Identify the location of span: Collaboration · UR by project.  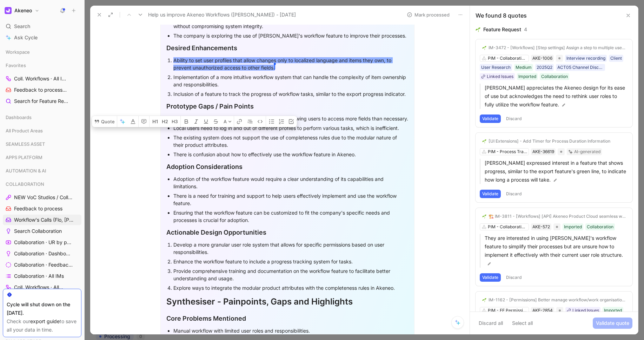
(43, 242).